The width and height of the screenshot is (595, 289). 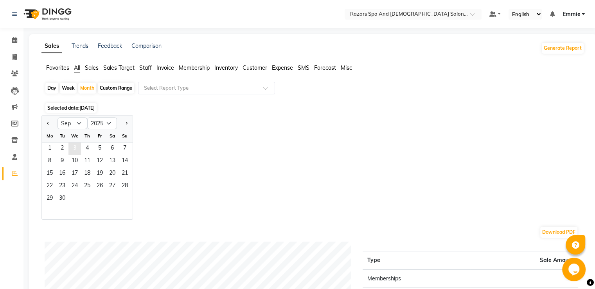 I want to click on div: Monday, September 15, 2025, so click(x=50, y=174).